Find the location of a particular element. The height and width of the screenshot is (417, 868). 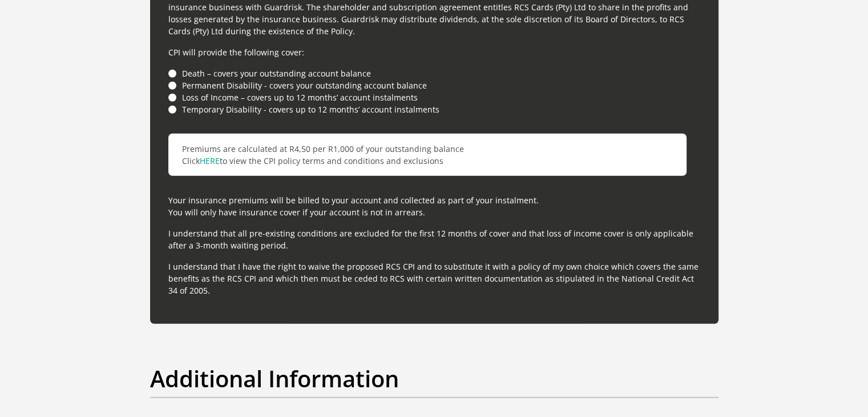

li: Loss of Income – covers up to 12 months’ account instalments is located at coordinates (435, 97).